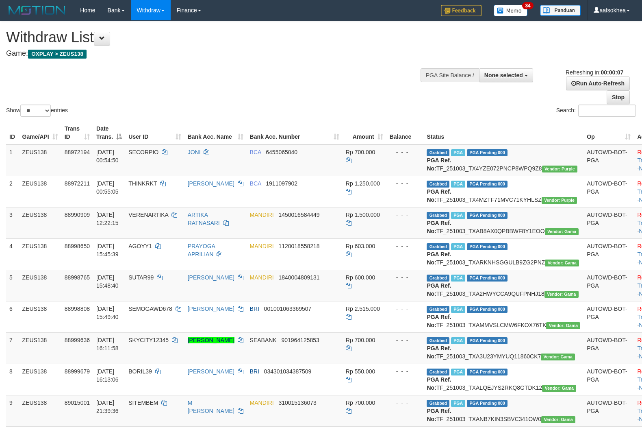 Image resolution: width=642 pixels, height=430 pixels. Describe the element at coordinates (77, 402) in the screenshot. I see `span: 89015001` at that location.